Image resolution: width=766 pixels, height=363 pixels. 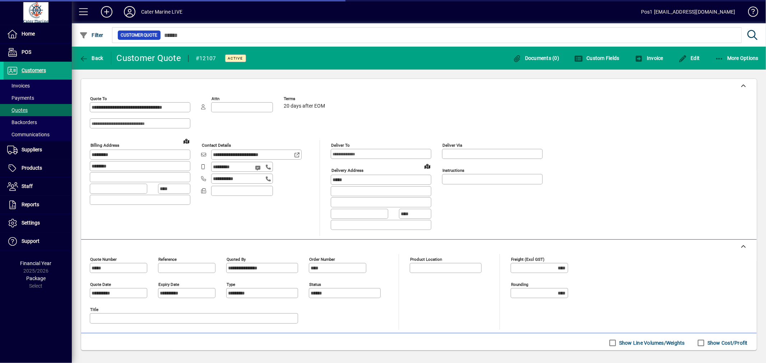 What do you see at coordinates (38, 205) in the screenshot?
I see `a: Reports` at bounding box center [38, 205].